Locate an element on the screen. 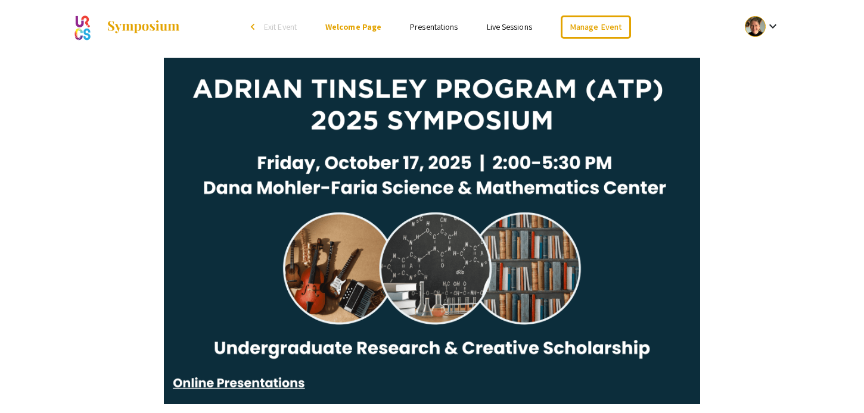 The height and width of the screenshot is (413, 864). a: Manage Event is located at coordinates (596, 27).